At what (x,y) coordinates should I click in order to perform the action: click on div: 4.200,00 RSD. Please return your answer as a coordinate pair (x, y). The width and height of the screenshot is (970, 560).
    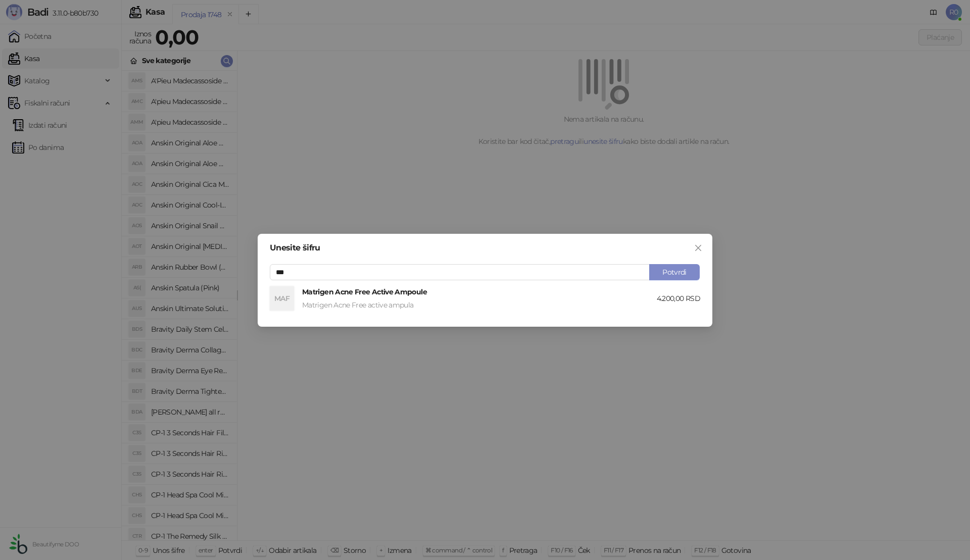
    Looking at the image, I should click on (678, 299).